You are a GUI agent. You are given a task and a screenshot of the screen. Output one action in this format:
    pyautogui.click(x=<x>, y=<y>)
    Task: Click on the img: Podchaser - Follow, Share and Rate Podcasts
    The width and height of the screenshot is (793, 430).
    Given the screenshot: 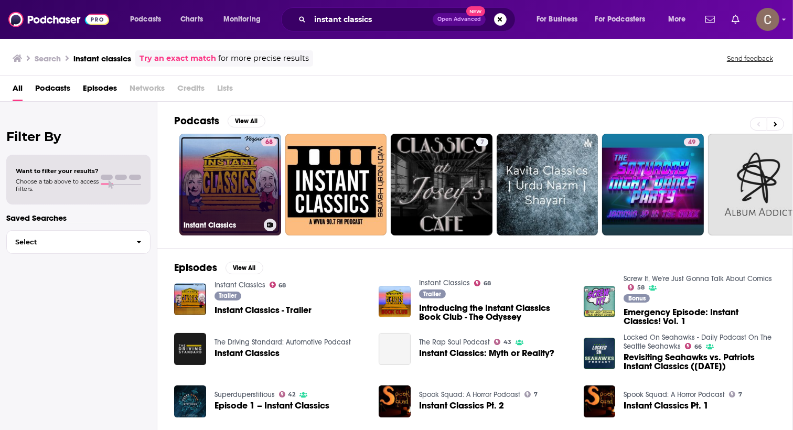 What is the action you would take?
    pyautogui.click(x=59, y=19)
    